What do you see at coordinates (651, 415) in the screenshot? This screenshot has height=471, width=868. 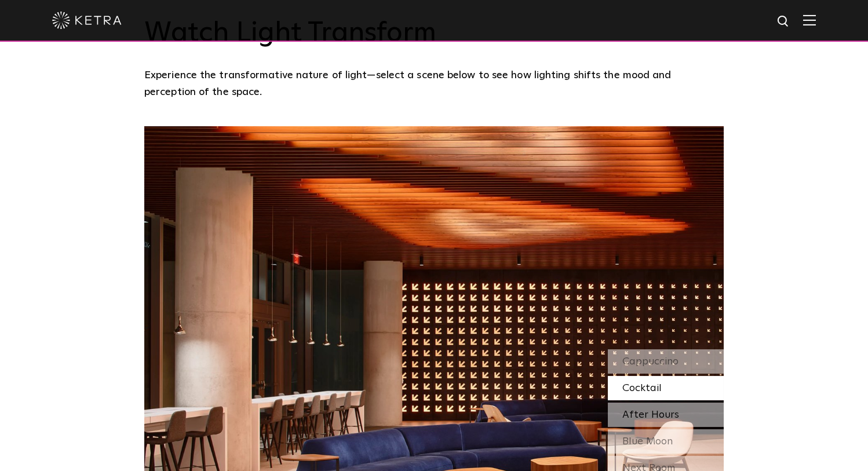 I see `span: After Hours` at bounding box center [651, 415].